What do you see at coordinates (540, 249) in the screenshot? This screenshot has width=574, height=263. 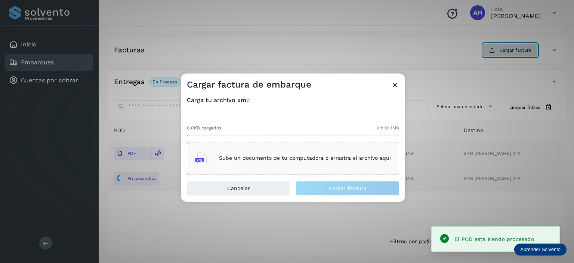 I see `p: Aprender Solvento` at bounding box center [540, 249].